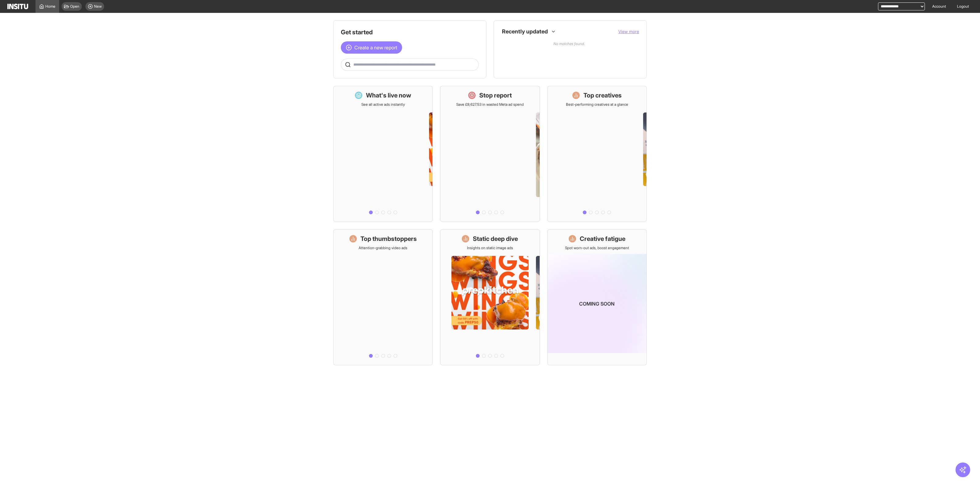 This screenshot has height=487, width=980. Describe the element at coordinates (50, 6) in the screenshot. I see `span: Home` at that location.